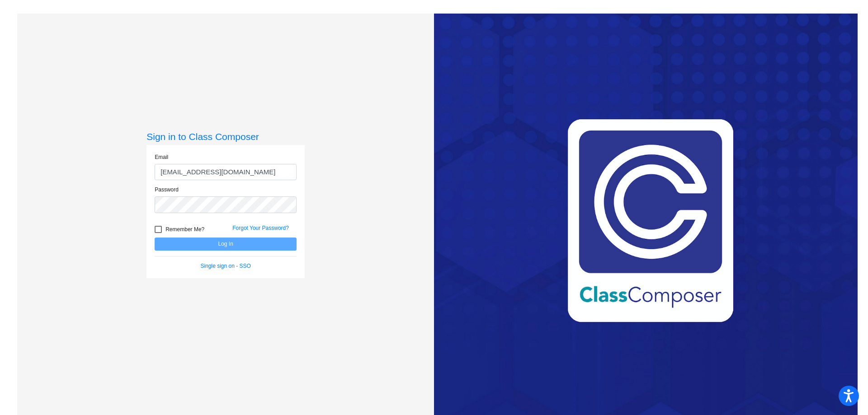 The width and height of the screenshot is (868, 415). What do you see at coordinates (226, 244) in the screenshot?
I see `button: Log In` at bounding box center [226, 244].